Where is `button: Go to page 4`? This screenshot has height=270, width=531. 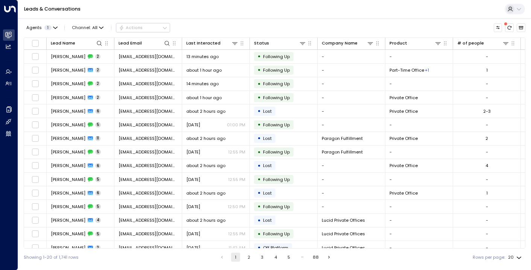
button: Go to page 4 is located at coordinates (276, 257).